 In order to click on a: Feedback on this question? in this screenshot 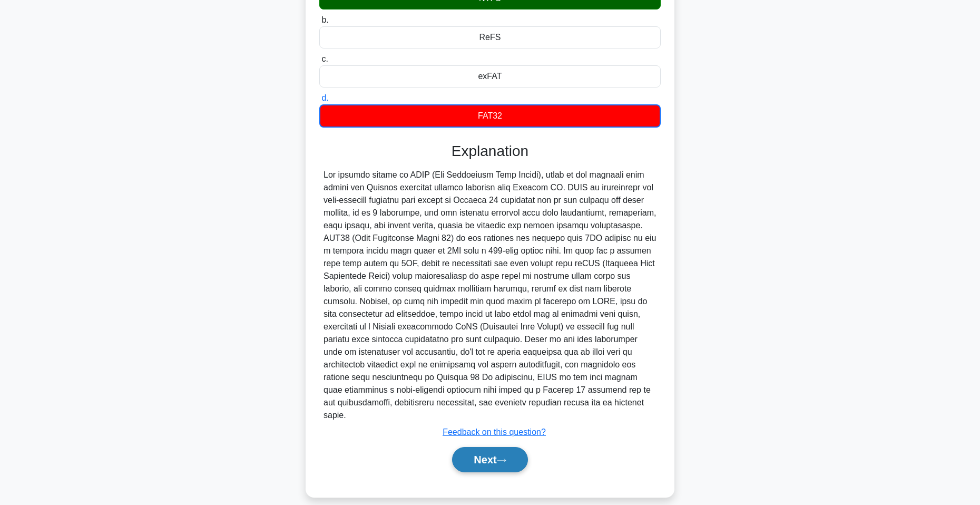, I will do `click(494, 432)`.